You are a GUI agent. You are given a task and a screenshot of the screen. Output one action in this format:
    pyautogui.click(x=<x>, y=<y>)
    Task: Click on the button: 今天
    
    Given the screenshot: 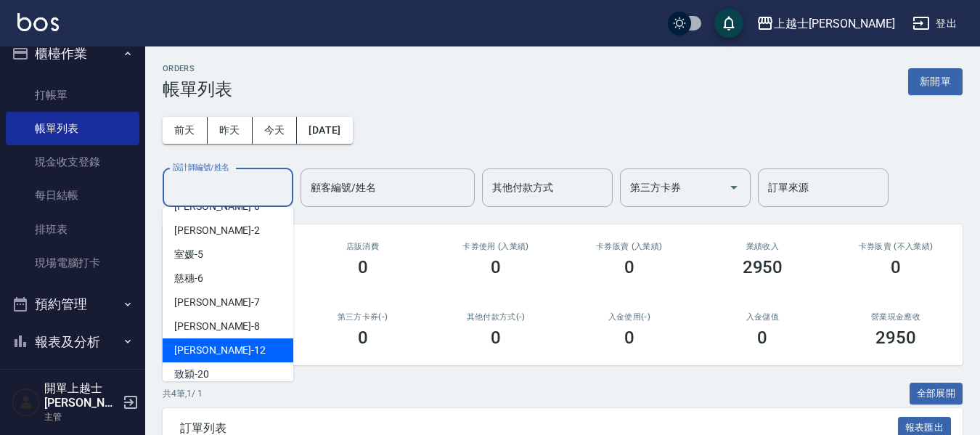 What is the action you would take?
    pyautogui.click(x=275, y=130)
    